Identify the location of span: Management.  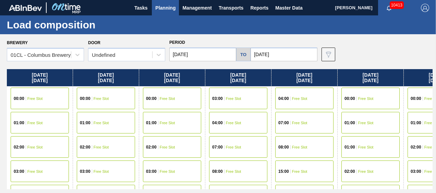
(197, 8).